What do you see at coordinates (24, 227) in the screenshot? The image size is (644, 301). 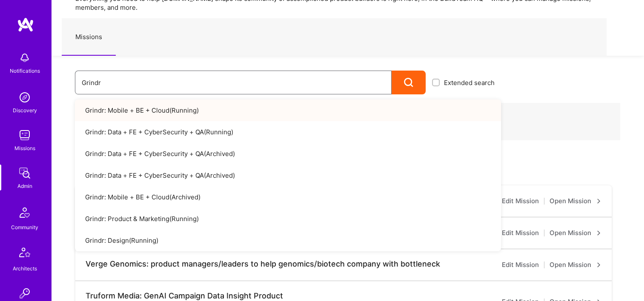 I see `div: Community` at bounding box center [24, 227].